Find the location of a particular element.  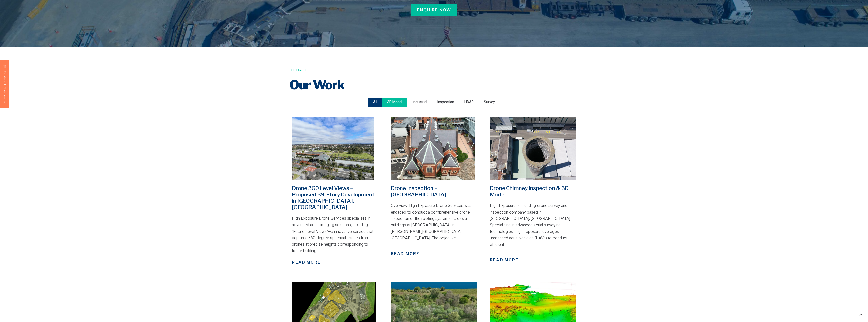

h2: Our Work is located at coordinates (434, 85).